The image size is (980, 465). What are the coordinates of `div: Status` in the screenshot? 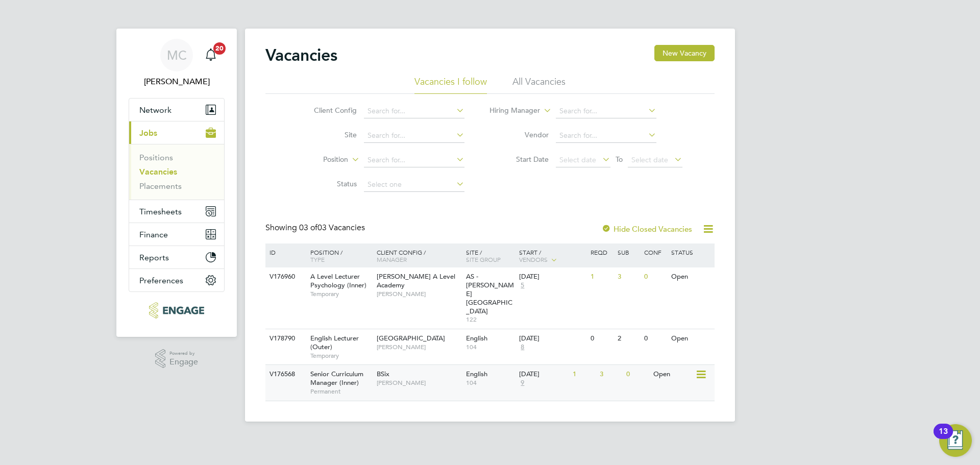 It's located at (691, 252).